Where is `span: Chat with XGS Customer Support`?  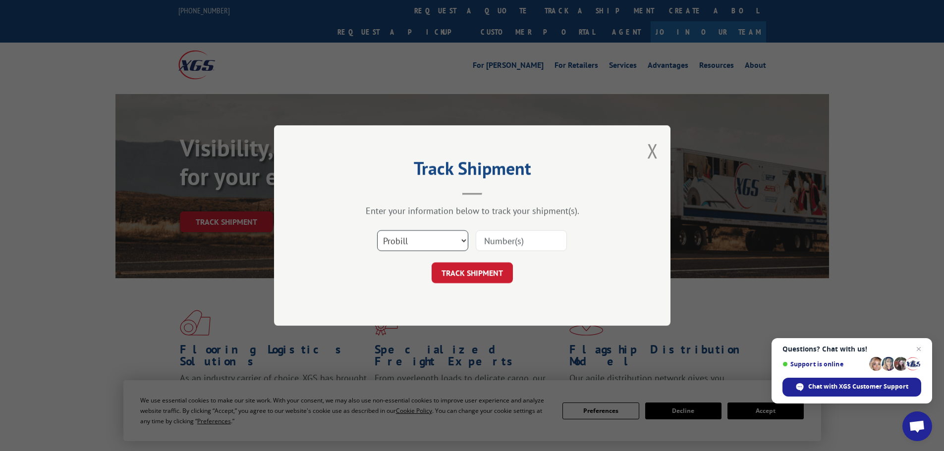
span: Chat with XGS Customer Support is located at coordinates (858, 387).